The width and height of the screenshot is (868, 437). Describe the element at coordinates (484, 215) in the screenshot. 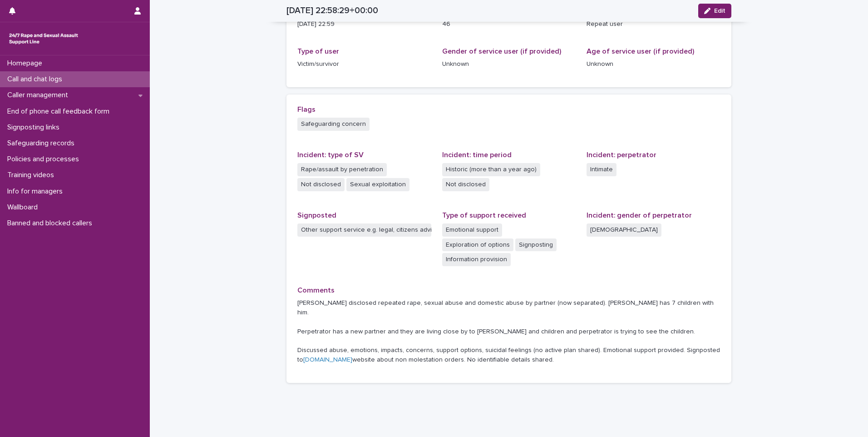

I see `span: Type of support received` at that location.